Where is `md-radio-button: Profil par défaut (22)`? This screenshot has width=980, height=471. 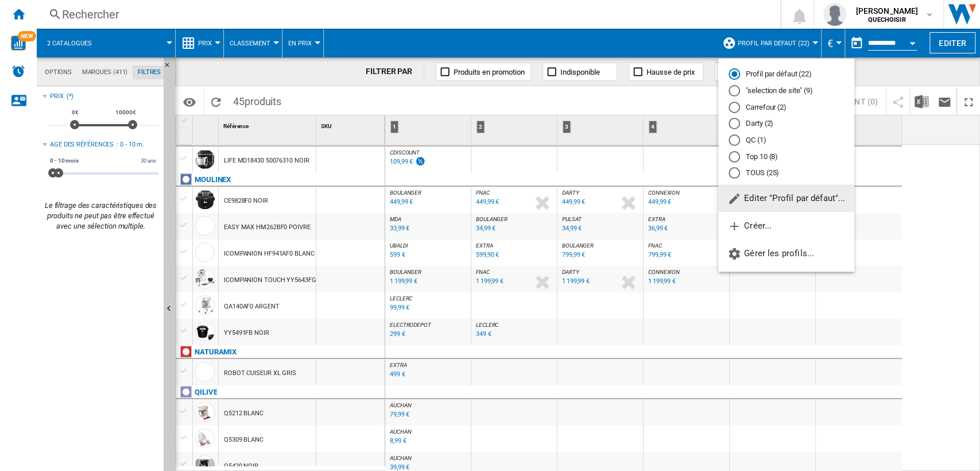 md-radio-button: Profil par défaut (22) is located at coordinates (786, 74).